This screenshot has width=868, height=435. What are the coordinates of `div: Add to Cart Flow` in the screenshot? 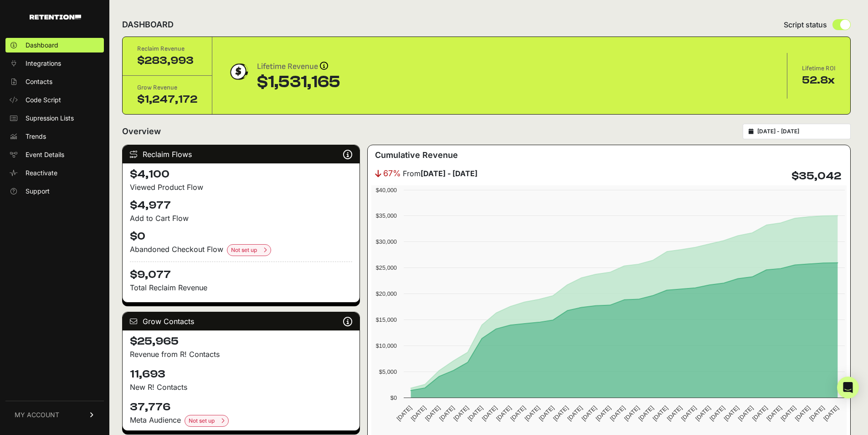 It's located at (241, 218).